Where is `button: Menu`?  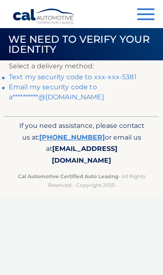
button: Menu is located at coordinates (146, 15).